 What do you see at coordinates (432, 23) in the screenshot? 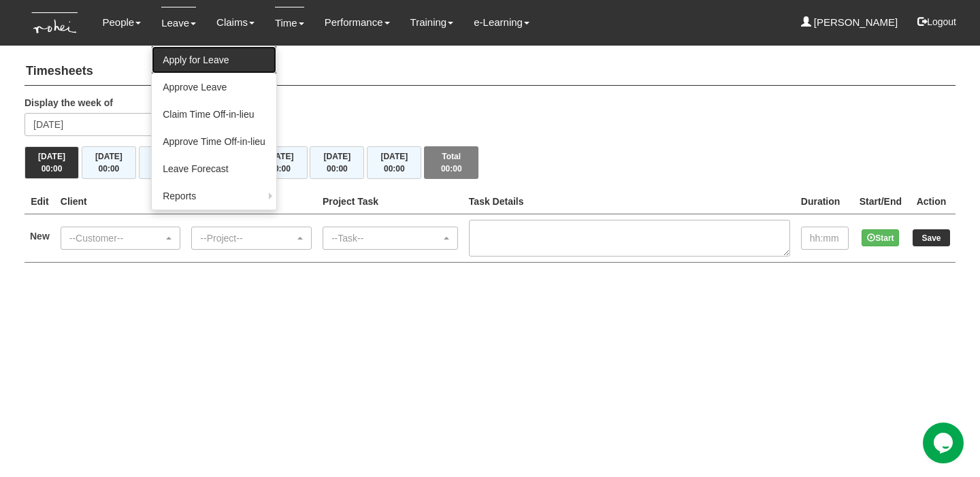
I see `a: Training` at bounding box center [432, 23].